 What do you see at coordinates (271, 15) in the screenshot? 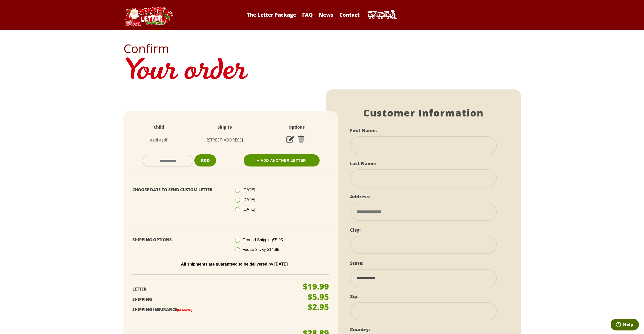
I see `a: The Letter Package` at bounding box center [271, 15].